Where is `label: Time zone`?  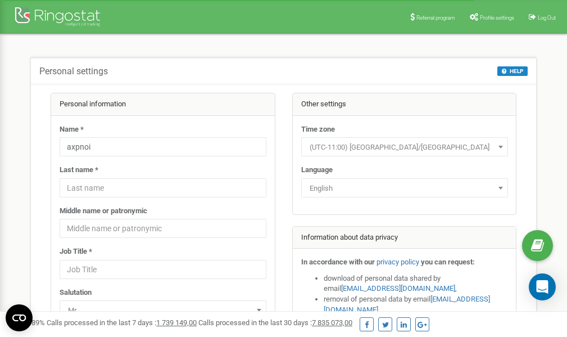
label: Time zone is located at coordinates (318, 129).